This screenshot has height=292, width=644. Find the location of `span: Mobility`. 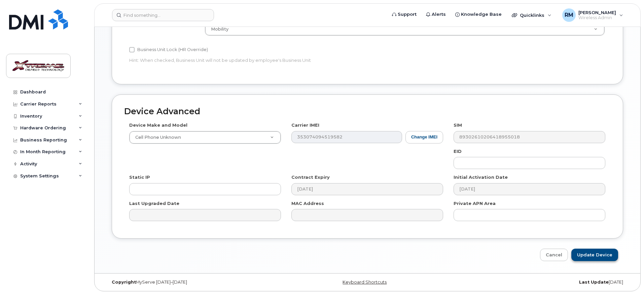

span: Mobility is located at coordinates (220, 29).